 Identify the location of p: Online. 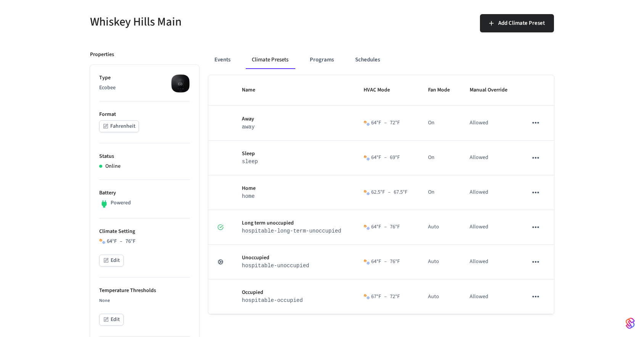
(113, 167).